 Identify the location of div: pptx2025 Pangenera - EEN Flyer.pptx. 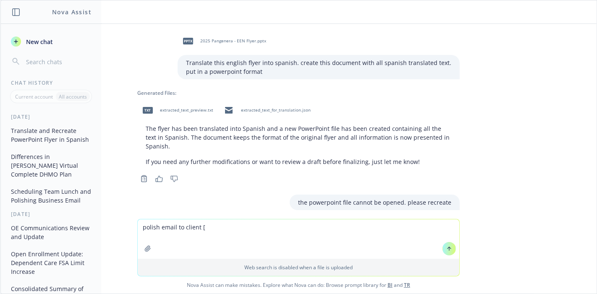
(223, 41).